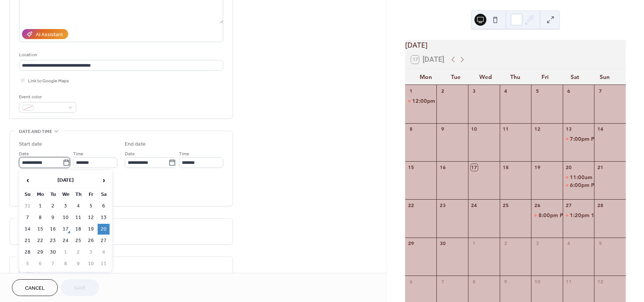 This screenshot has height=302, width=644. Describe the element at coordinates (549, 215) in the screenshot. I see `span: 8:00pm` at that location.